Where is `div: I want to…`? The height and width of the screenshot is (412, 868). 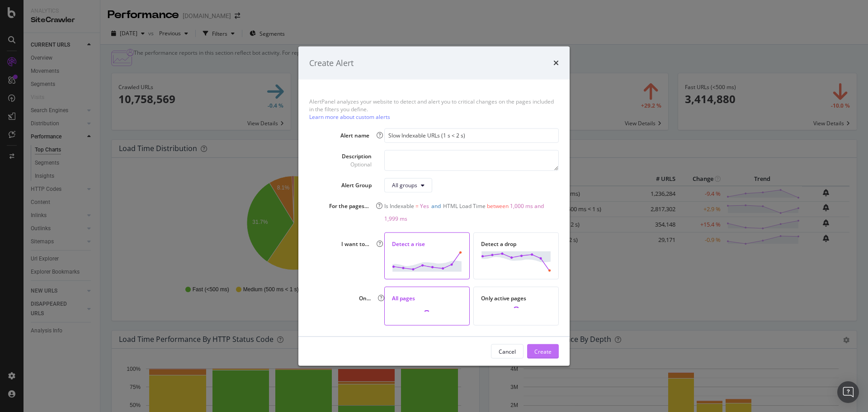 div: I want to… is located at coordinates (355, 243).